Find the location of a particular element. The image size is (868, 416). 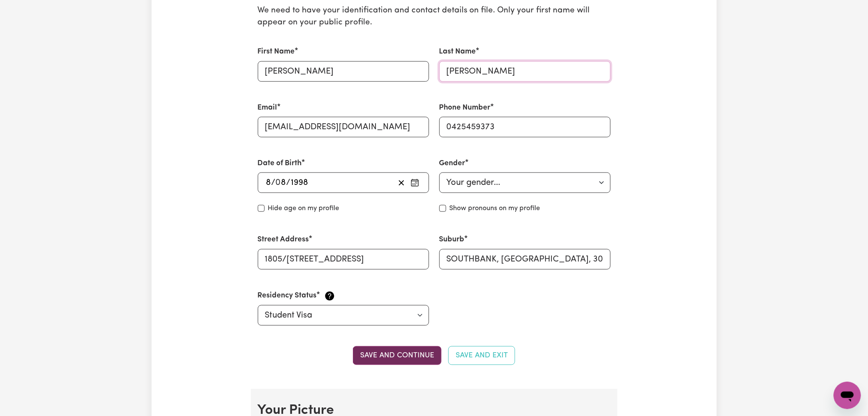

label: Residency Status is located at coordinates (288, 296).